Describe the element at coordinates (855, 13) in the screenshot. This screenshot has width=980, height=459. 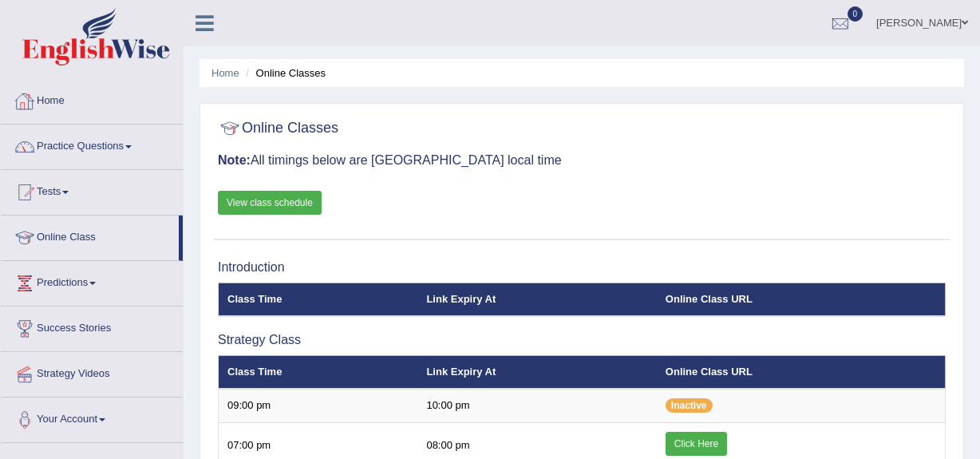
I see `span: 0` at that location.